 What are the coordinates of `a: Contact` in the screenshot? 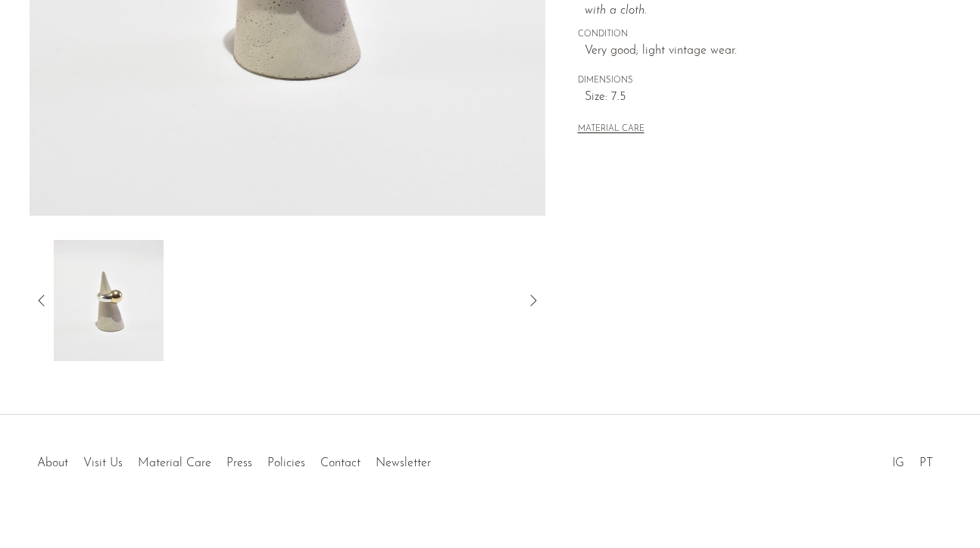 It's located at (340, 464).